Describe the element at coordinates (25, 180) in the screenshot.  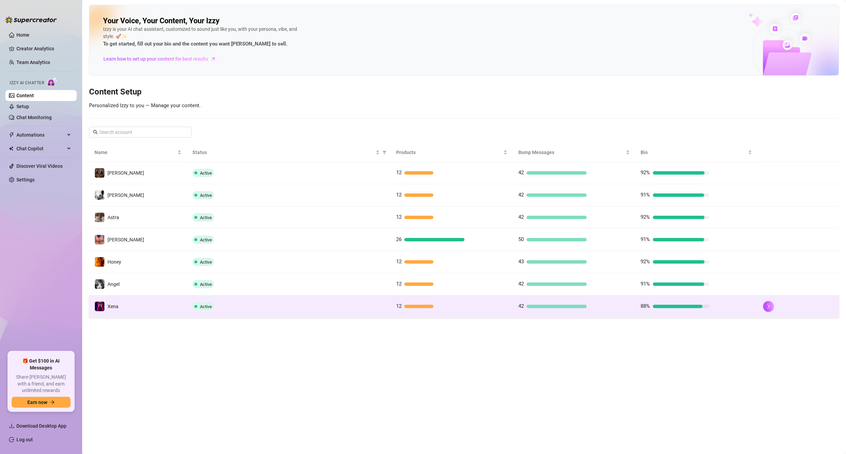
I see `a: Settings` at that location.